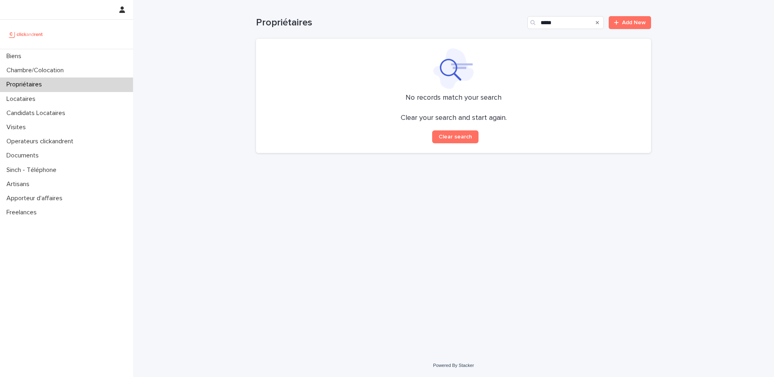  What do you see at coordinates (455, 137) in the screenshot?
I see `span: Clear search` at bounding box center [455, 137].